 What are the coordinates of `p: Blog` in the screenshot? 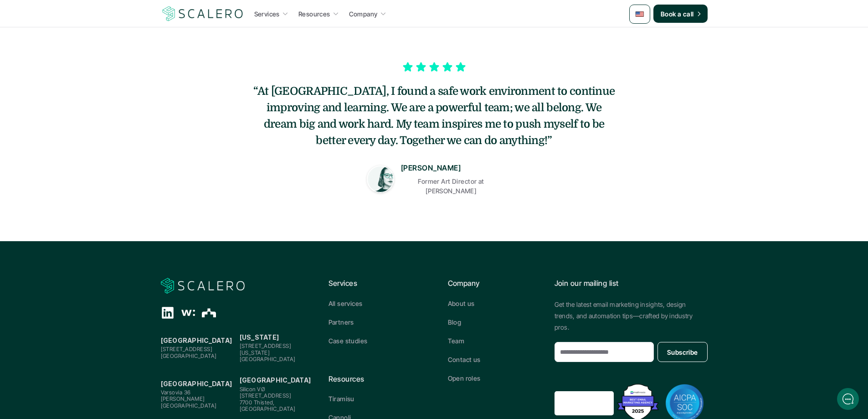 It's located at (455, 322).